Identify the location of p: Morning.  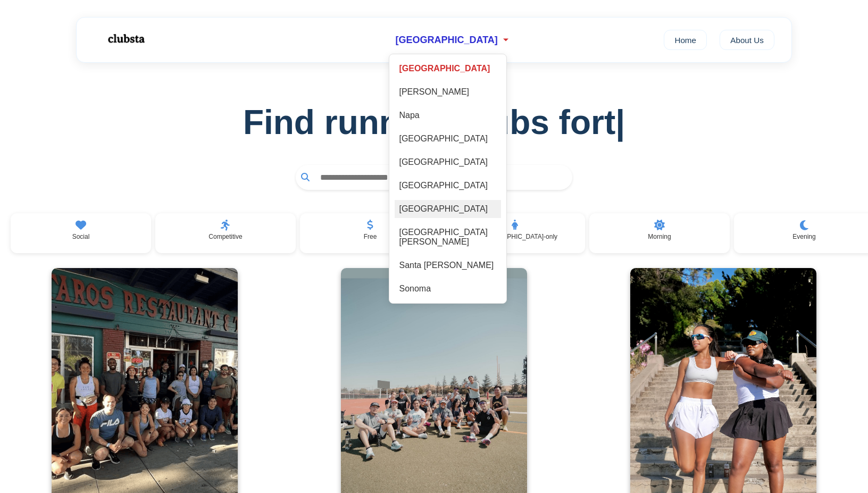
(659, 237).